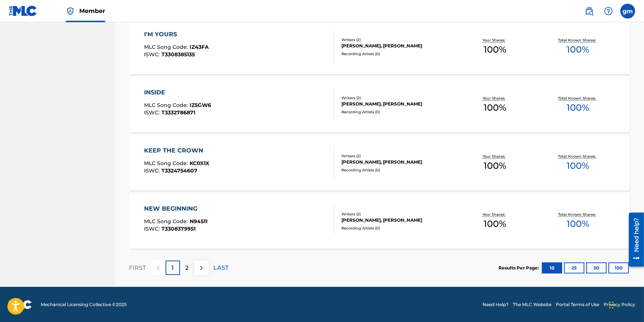  What do you see at coordinates (495, 304) in the screenshot?
I see `a: Need Help?` at bounding box center [495, 304].